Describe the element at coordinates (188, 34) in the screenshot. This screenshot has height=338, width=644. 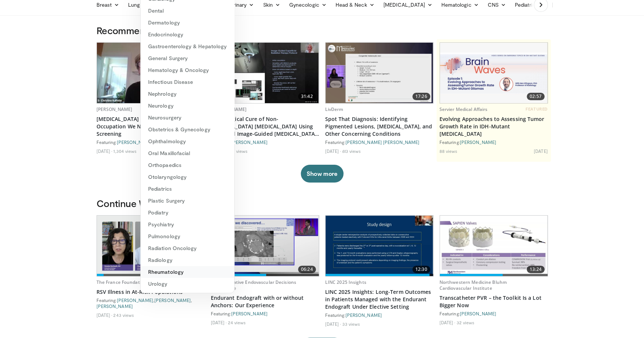
I see `a: Endocrinology` at that location.